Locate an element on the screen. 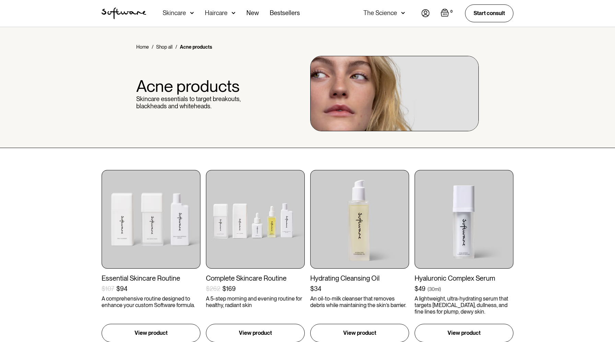 The height and width of the screenshot is (342, 615). div: $49 is located at coordinates (420, 289).